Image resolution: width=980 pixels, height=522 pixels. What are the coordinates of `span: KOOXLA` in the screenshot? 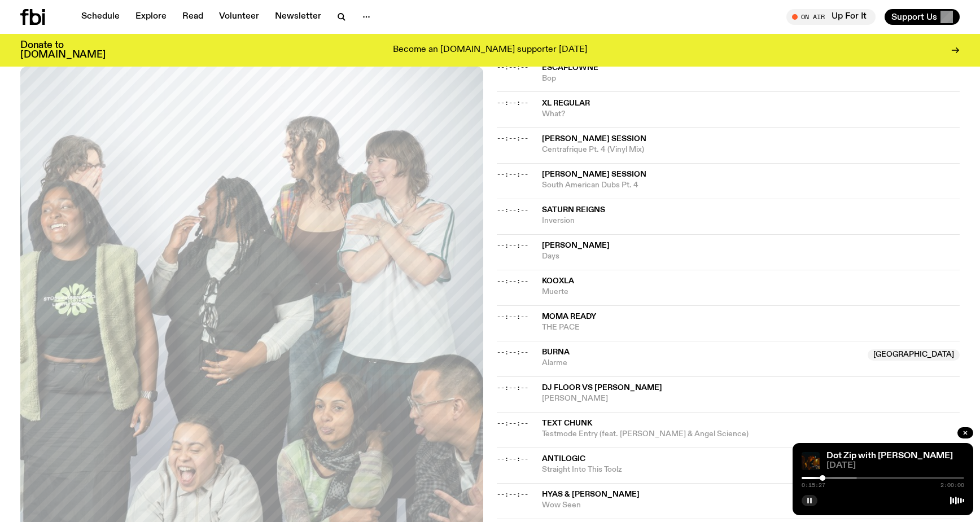 It's located at (558, 281).